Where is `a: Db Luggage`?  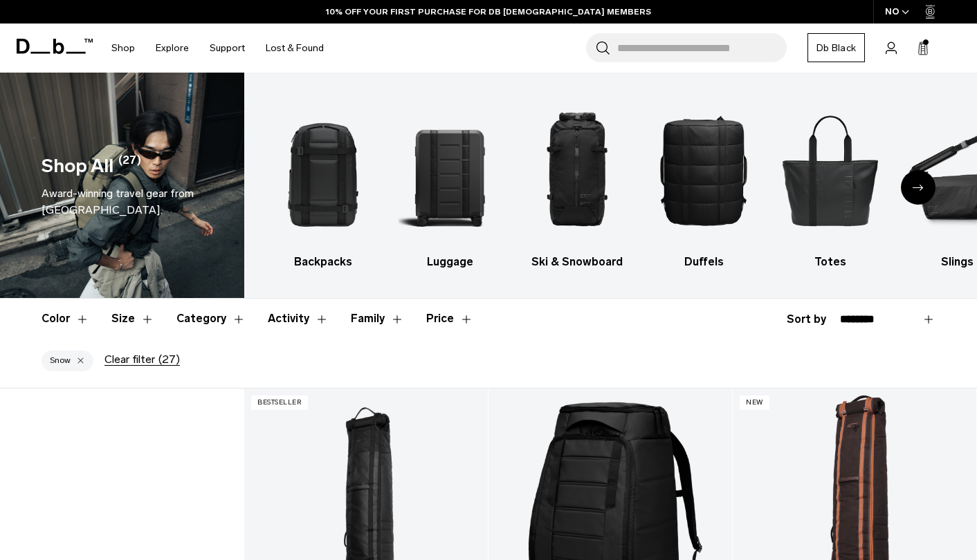
a: Db Luggage is located at coordinates (450, 182).